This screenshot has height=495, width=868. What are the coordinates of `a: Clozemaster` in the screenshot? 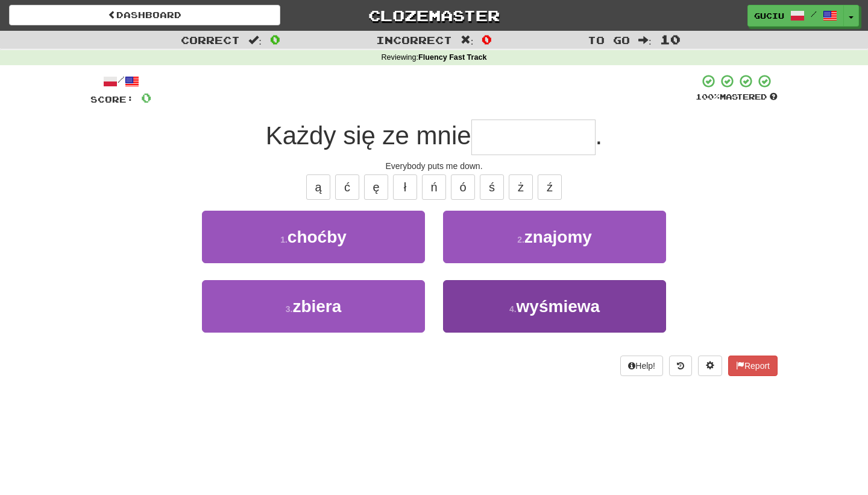 It's located at (434, 15).